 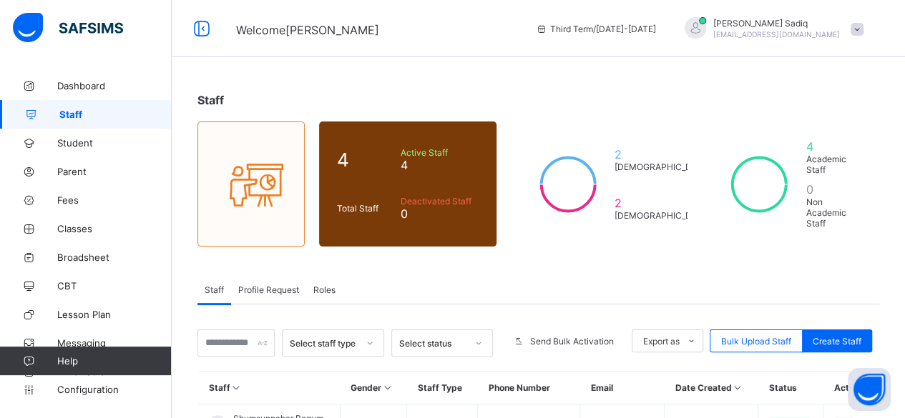 What do you see at coordinates (365, 208) in the screenshot?
I see `div: Total Staff` at bounding box center [365, 208].